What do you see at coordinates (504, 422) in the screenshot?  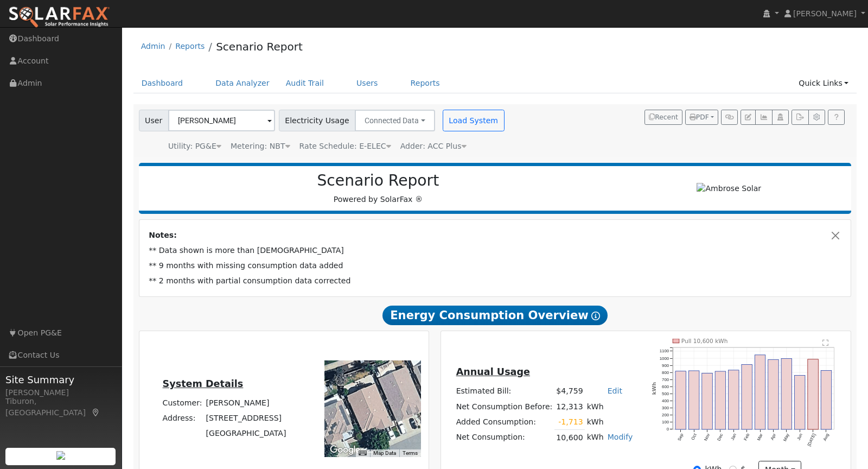 I see `td: Added Consumption:` at bounding box center [504, 422].